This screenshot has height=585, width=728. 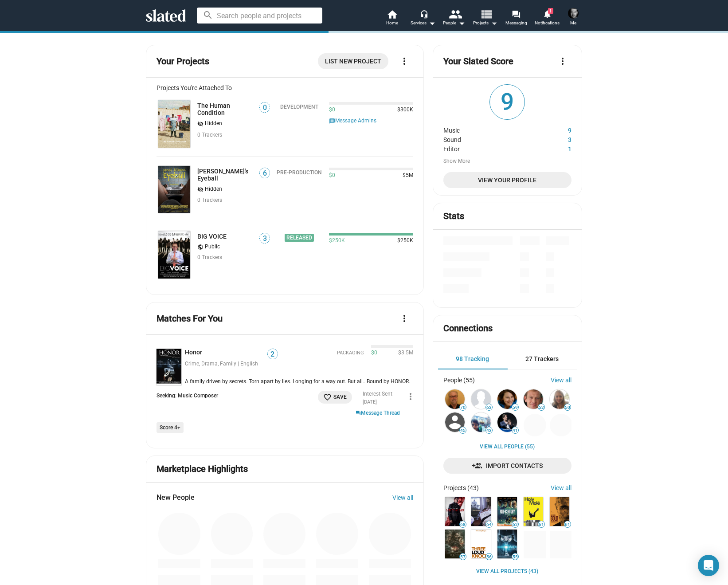 What do you see at coordinates (265, 173) in the screenshot?
I see `span: 6` at bounding box center [265, 173].